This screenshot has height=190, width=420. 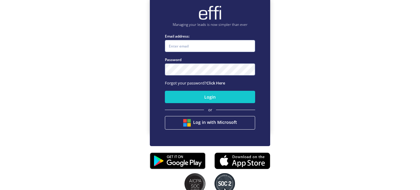 What do you see at coordinates (187, 123) in the screenshot?
I see `img: btn google` at bounding box center [187, 123].